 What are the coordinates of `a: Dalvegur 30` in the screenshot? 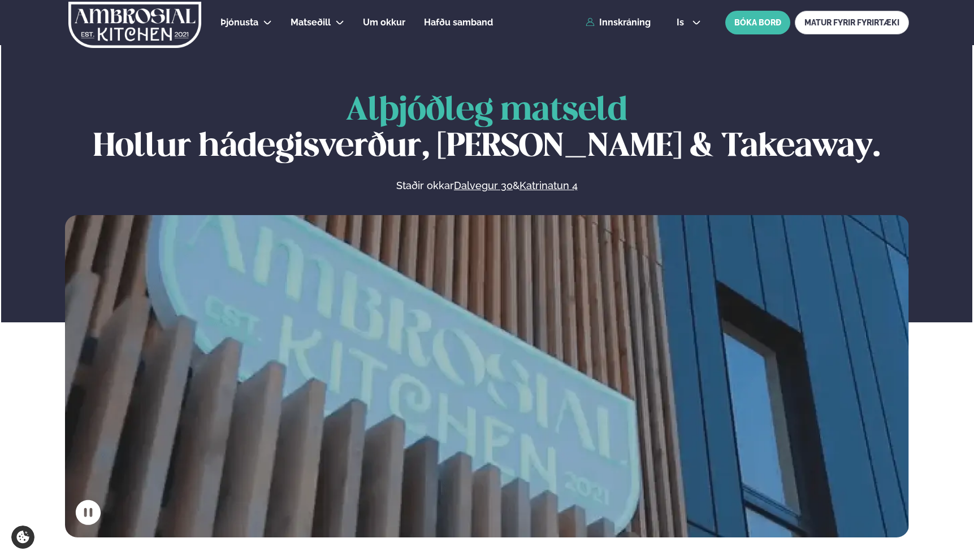 It's located at (483, 186).